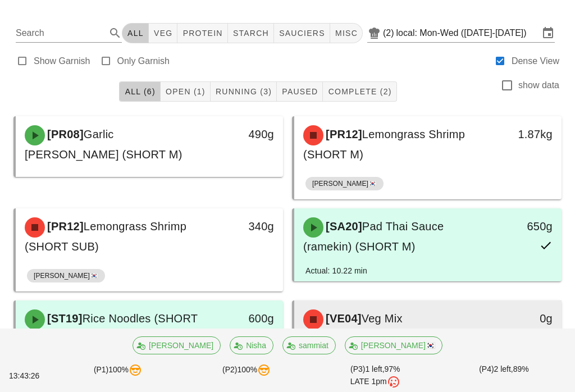  I want to click on label: Only Garnish, so click(143, 61).